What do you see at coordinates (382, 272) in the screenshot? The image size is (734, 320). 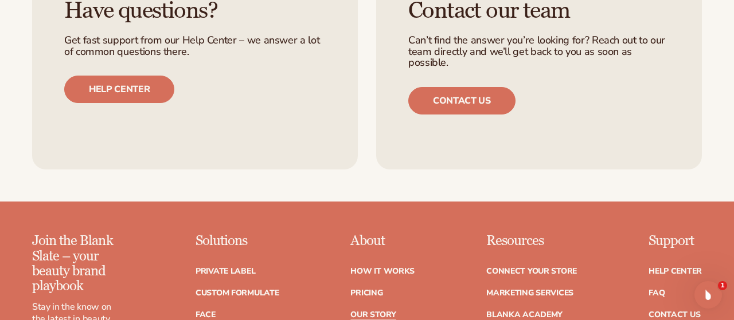 I see `a: How It Works` at bounding box center [382, 272].